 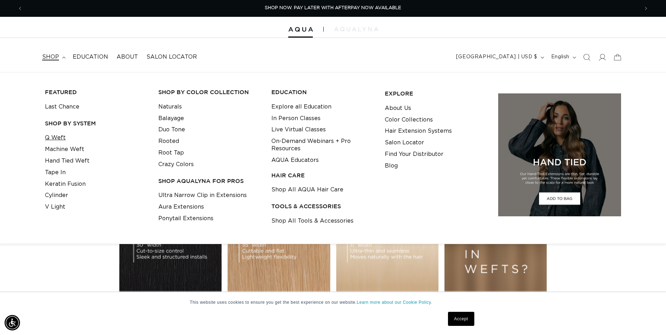 I want to click on span: Salon Locator, so click(x=172, y=57).